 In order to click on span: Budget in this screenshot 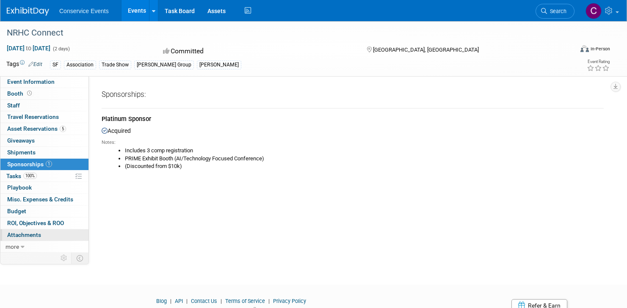, I will do `click(17, 211)`.